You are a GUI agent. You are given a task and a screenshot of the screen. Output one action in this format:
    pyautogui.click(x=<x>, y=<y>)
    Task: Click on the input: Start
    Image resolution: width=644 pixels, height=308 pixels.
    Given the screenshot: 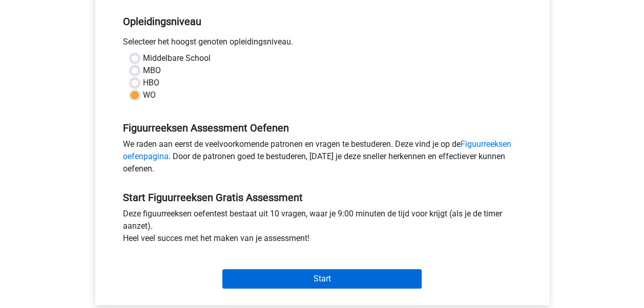 What is the action you would take?
    pyautogui.click(x=322, y=279)
    